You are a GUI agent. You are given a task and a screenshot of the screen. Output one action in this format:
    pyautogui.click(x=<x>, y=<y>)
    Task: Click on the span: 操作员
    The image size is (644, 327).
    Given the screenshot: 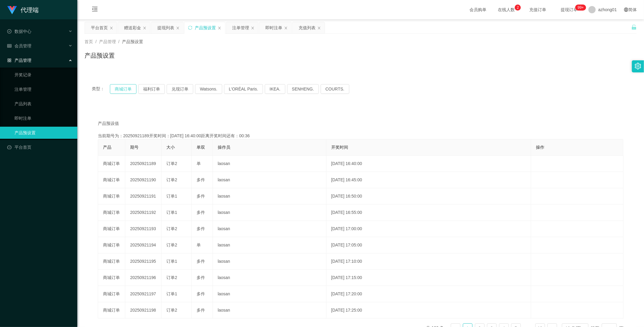 What is the action you would take?
    pyautogui.click(x=225, y=147)
    